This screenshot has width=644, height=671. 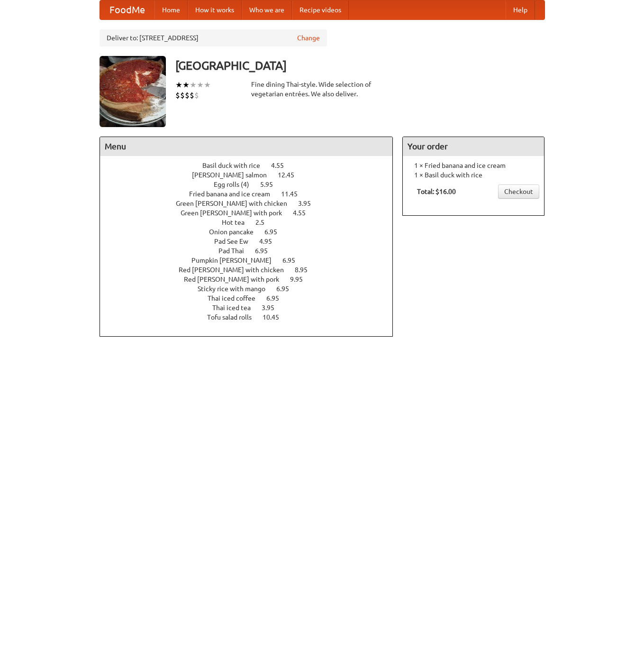 I want to click on a: Basil duck with rice 4.55, so click(x=252, y=165).